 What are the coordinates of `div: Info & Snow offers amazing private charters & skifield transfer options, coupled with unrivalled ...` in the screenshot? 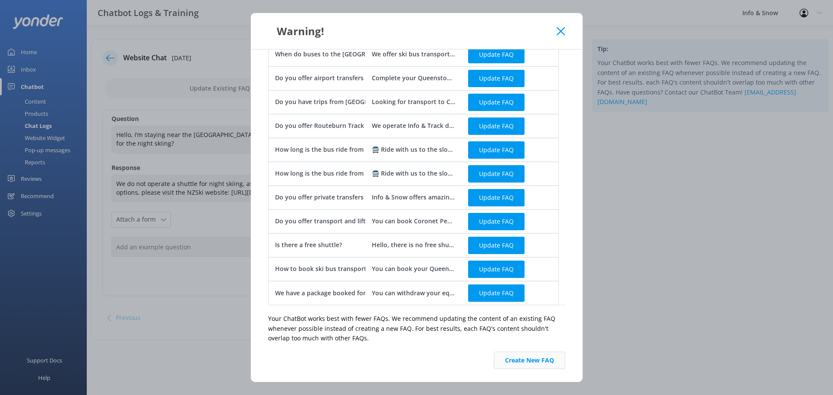 It's located at (413, 197).